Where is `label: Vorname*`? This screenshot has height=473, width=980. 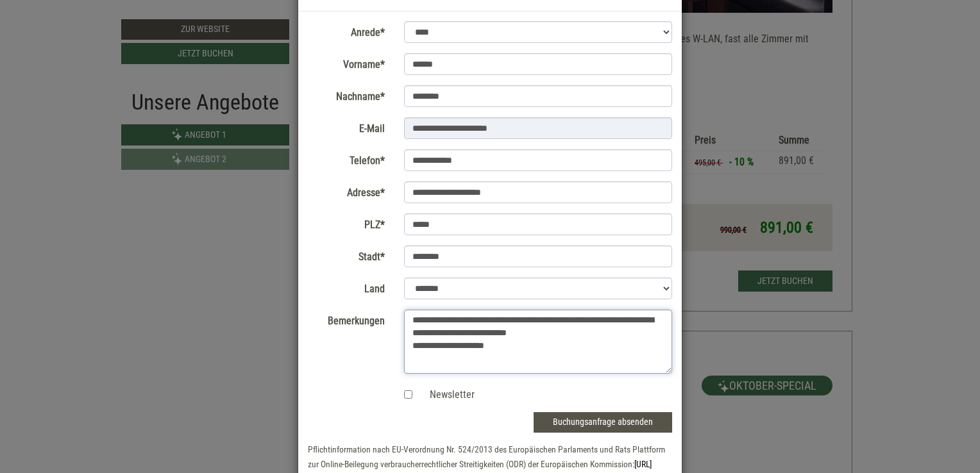 label: Vorname* is located at coordinates (346, 63).